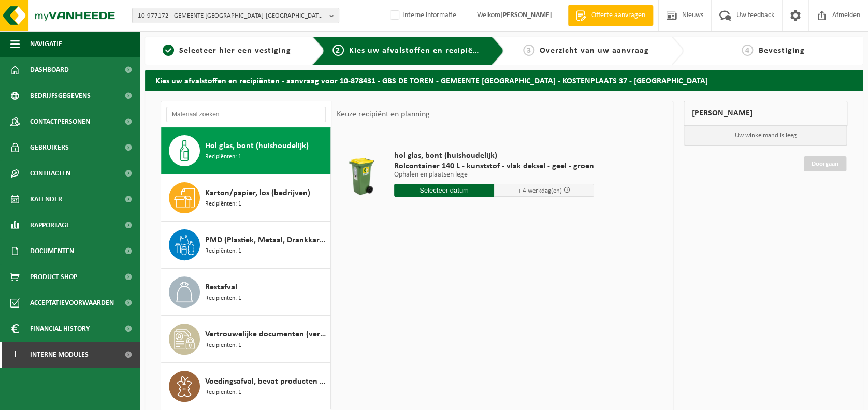 The width and height of the screenshot is (868, 410). I want to click on span: Rapportage, so click(50, 225).